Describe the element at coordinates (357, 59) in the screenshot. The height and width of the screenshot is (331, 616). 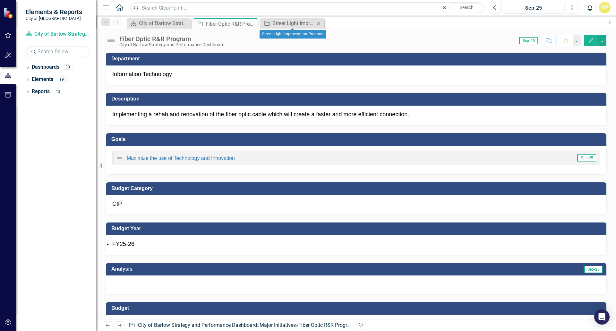
I see `h3: Department` at that location.